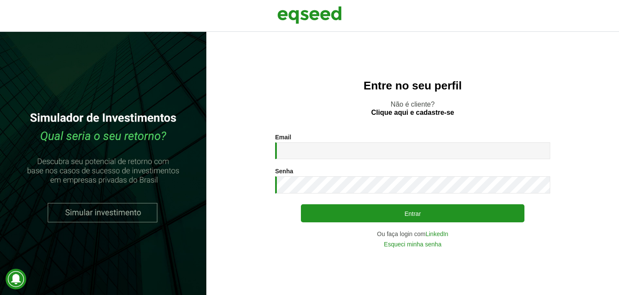  What do you see at coordinates (413, 108) in the screenshot?
I see `p: Não é cliente?` at bounding box center [413, 108].